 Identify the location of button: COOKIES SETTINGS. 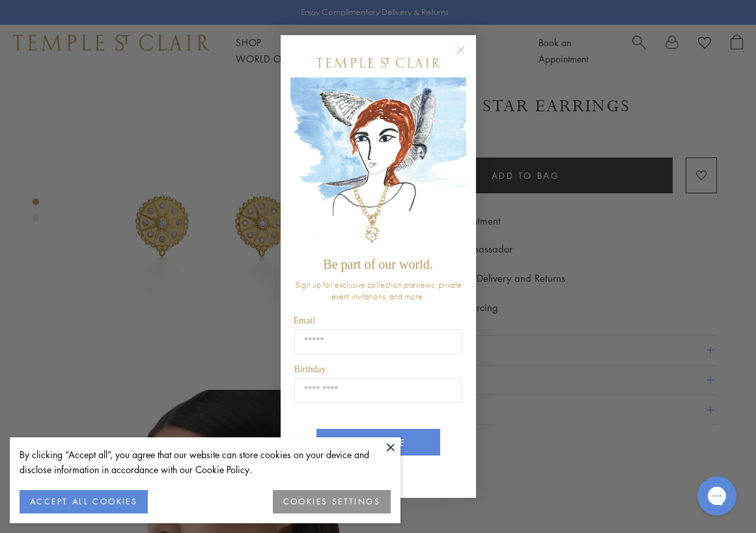
(332, 501).